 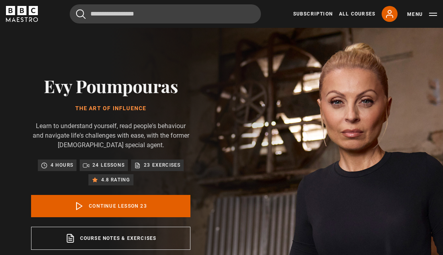 I want to click on a: All Courses, so click(x=357, y=14).